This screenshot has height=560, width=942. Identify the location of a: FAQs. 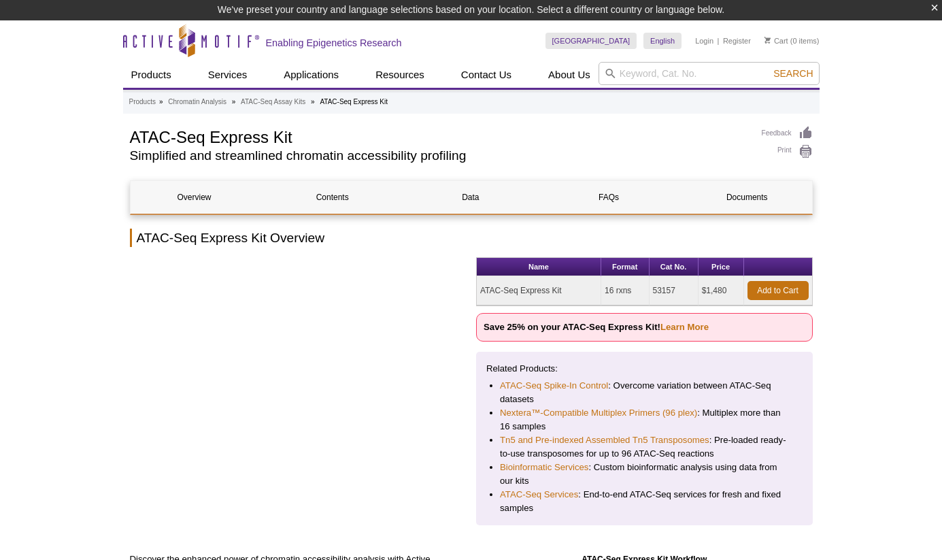
(609, 197).